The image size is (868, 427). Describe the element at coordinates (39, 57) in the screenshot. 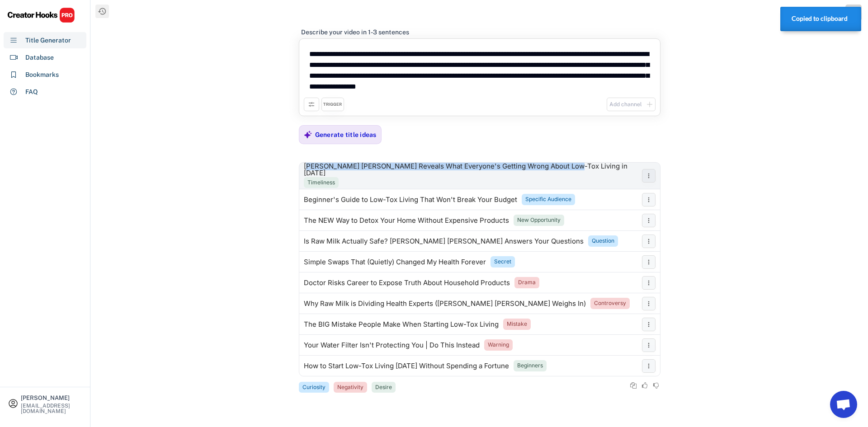

I see `div: Database` at that location.